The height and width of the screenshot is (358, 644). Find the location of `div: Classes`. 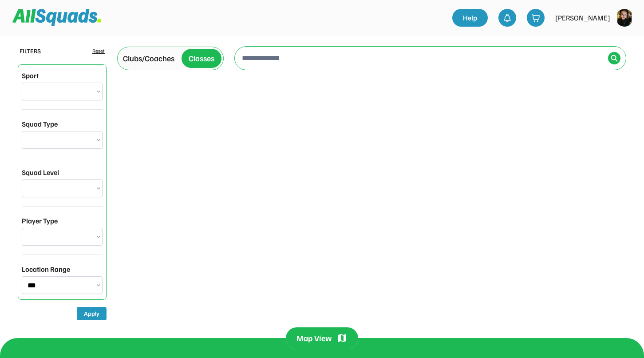

div: Classes is located at coordinates (201, 58).